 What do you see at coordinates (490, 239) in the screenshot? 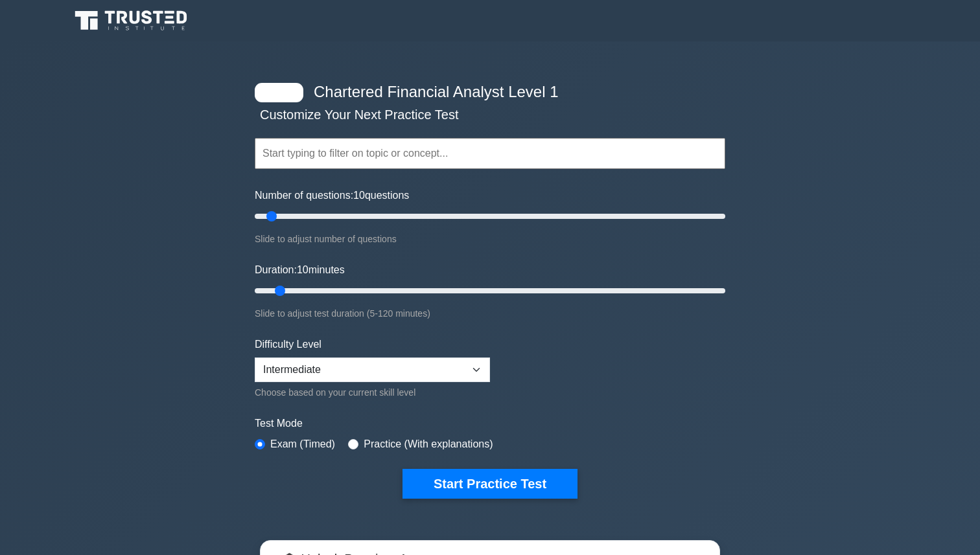
I see `div: Slide to adjust number of questions` at bounding box center [490, 239].